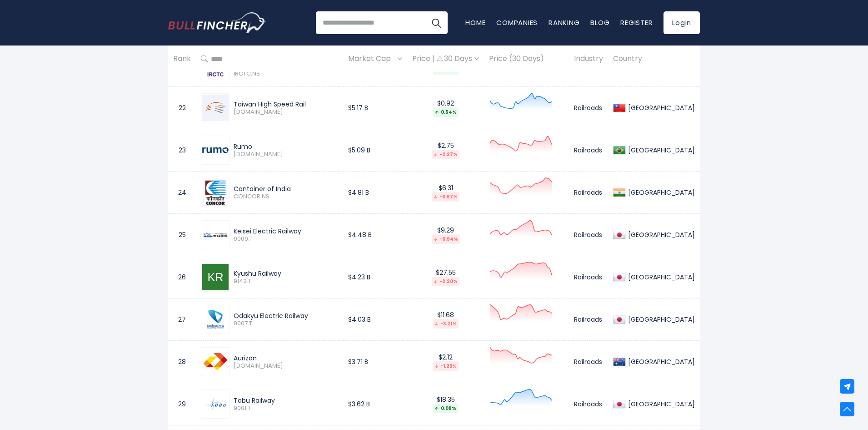 This screenshot has width=868, height=430. I want to click on div: -0.67%, so click(446, 197).